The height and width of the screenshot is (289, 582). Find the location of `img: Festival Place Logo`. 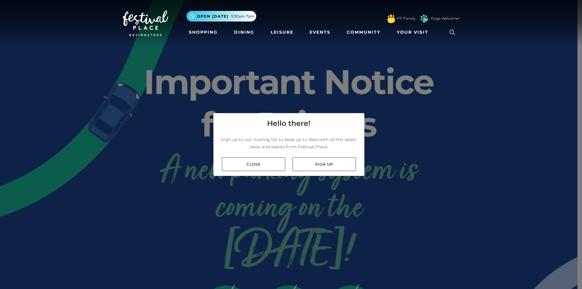

img: Festival Place Logo is located at coordinates (145, 23).